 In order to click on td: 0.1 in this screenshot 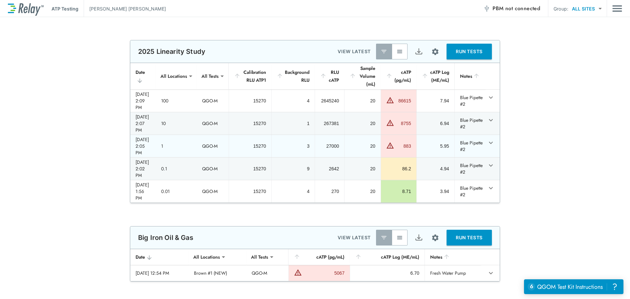, I will do `click(176, 169)`.